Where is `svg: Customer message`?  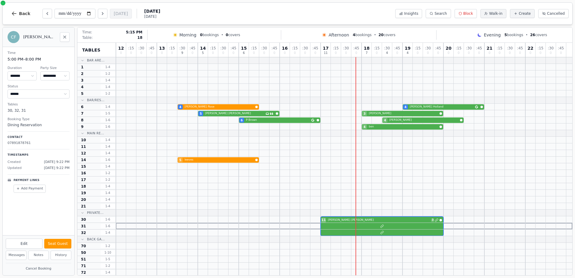
svg: Customer message is located at coordinates (272, 114).